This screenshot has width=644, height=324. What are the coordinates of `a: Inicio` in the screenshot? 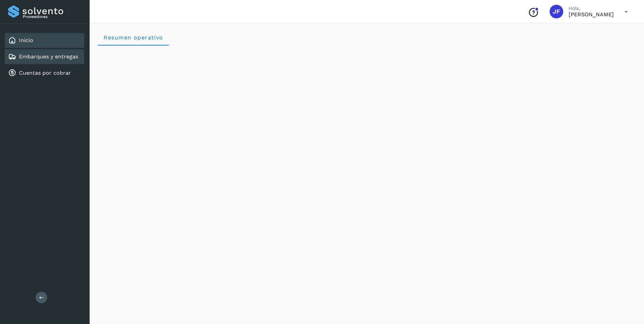 It's located at (26, 40).